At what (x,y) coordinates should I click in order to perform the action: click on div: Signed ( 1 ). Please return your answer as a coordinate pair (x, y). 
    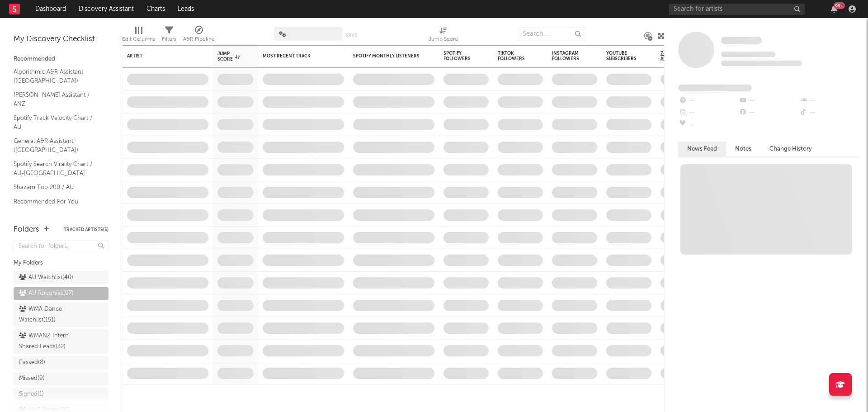
    Looking at the image, I should click on (31, 395).